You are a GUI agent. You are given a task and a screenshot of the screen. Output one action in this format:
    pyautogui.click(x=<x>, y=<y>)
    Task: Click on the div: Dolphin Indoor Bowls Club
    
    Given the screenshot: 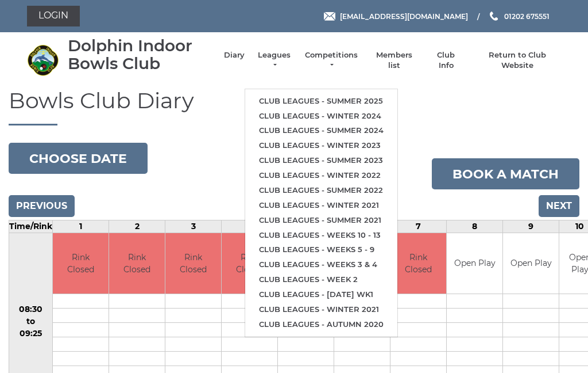 What is the action you would take?
    pyautogui.click(x=140, y=54)
    